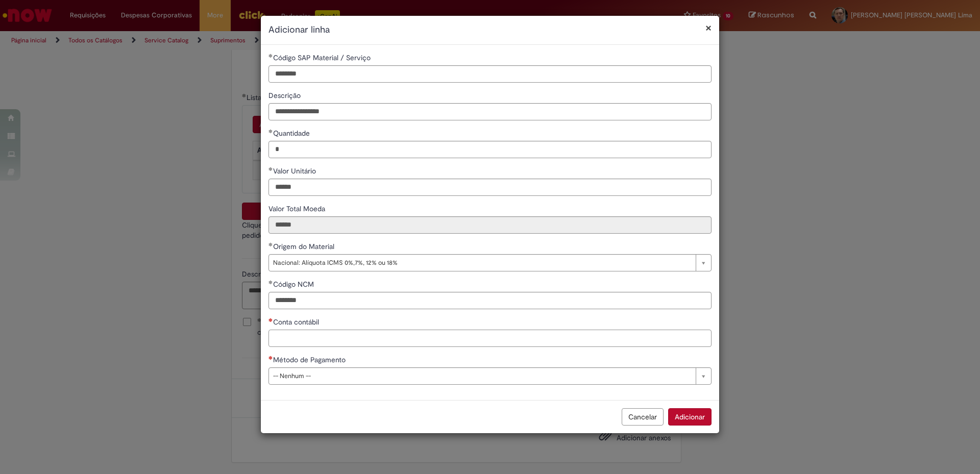 Image resolution: width=980 pixels, height=474 pixels. Describe the element at coordinates (295, 284) in the screenshot. I see `span: Código NCM` at that location.